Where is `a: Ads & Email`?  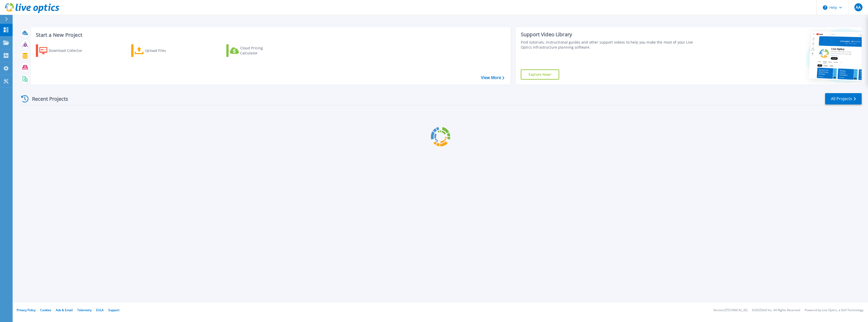
a: Ads & Email is located at coordinates (64, 310).